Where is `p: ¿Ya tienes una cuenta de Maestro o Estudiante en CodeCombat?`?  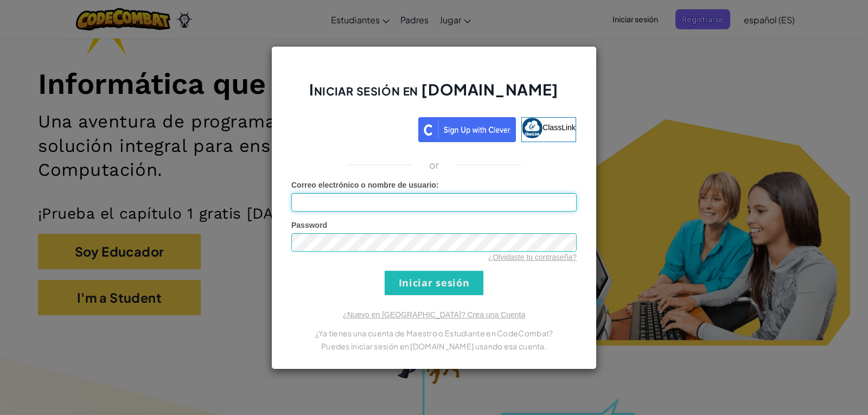
p: ¿Ya tienes una cuenta de Maestro o Estudiante en CodeCombat? is located at coordinates (434, 334).